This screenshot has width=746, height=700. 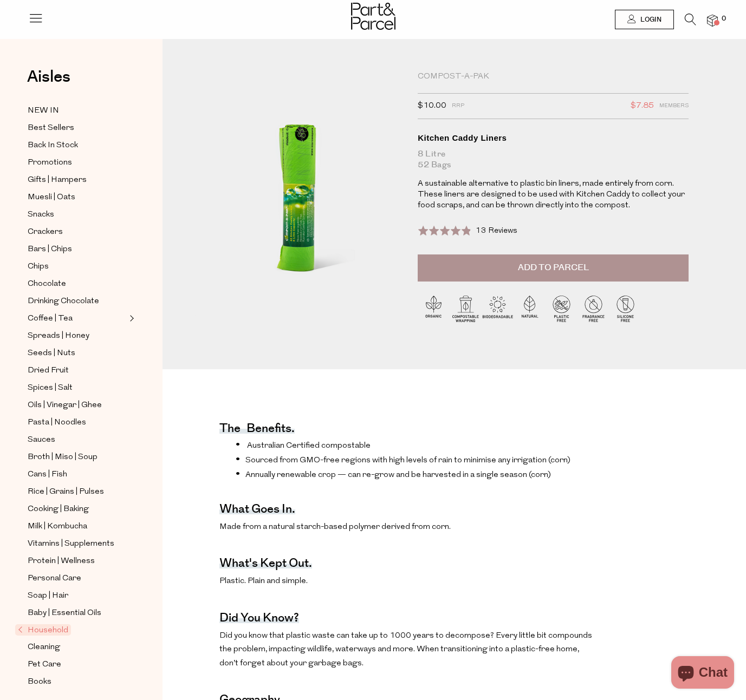 What do you see at coordinates (702, 674) in the screenshot?
I see `inbox-online-store-chat: Shopify online store chat` at bounding box center [702, 674].